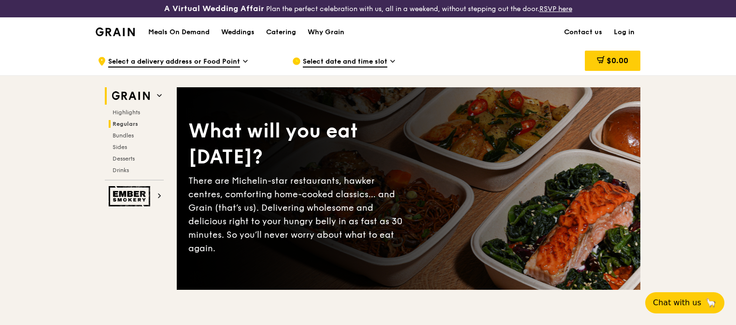  Describe the element at coordinates (115, 32) in the screenshot. I see `img: Grain` at that location.